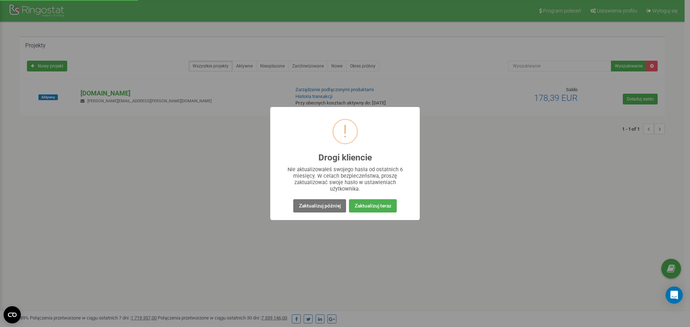  What do you see at coordinates (345, 179) in the screenshot?
I see `div: Nie aktualizowałeś swojego hasła od ostatnich 6 miesięcy. W celach bezpieczeństwa, proszę zaktual...` at bounding box center [345, 179].